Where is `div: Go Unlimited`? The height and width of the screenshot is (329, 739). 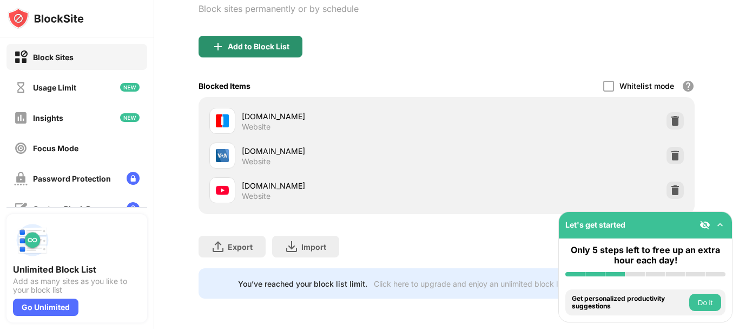 div: Go Unlimited is located at coordinates (45, 307).